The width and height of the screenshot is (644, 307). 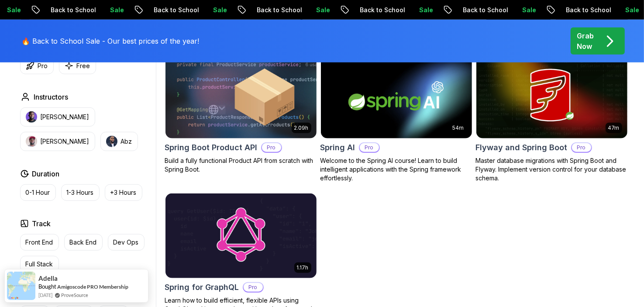 What do you see at coordinates (614, 128) in the screenshot?
I see `p: 47m` at bounding box center [614, 128].